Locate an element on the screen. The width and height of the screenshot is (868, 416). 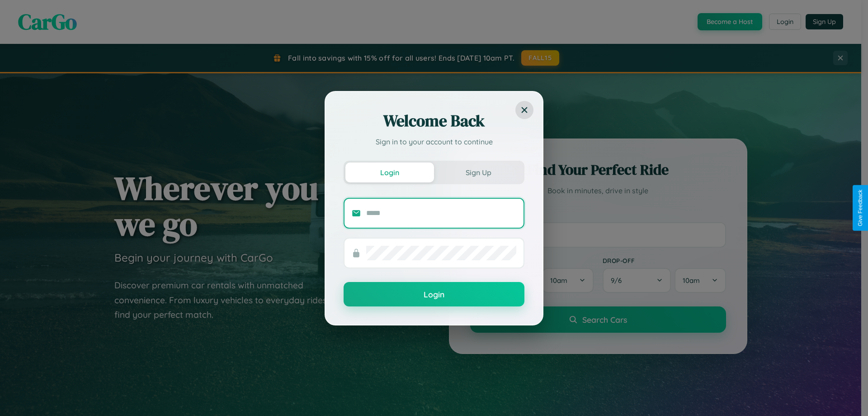
div: Give Feedback is located at coordinates (861, 208).